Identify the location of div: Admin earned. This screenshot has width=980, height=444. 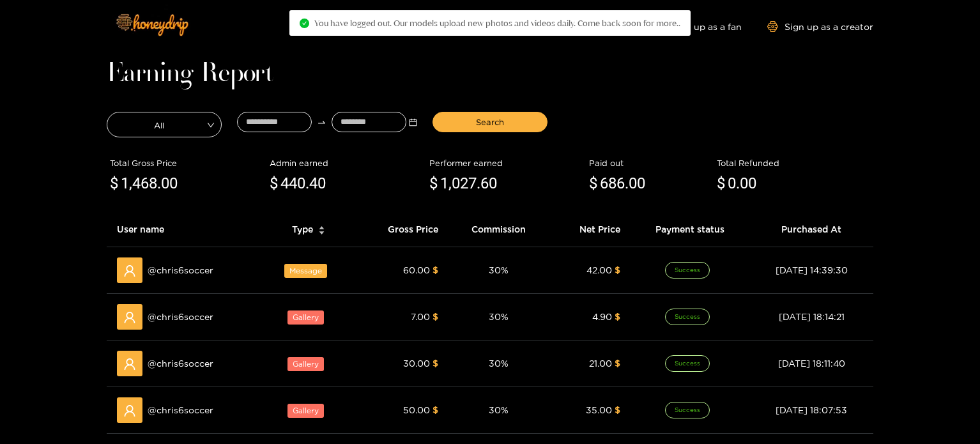
(347, 163).